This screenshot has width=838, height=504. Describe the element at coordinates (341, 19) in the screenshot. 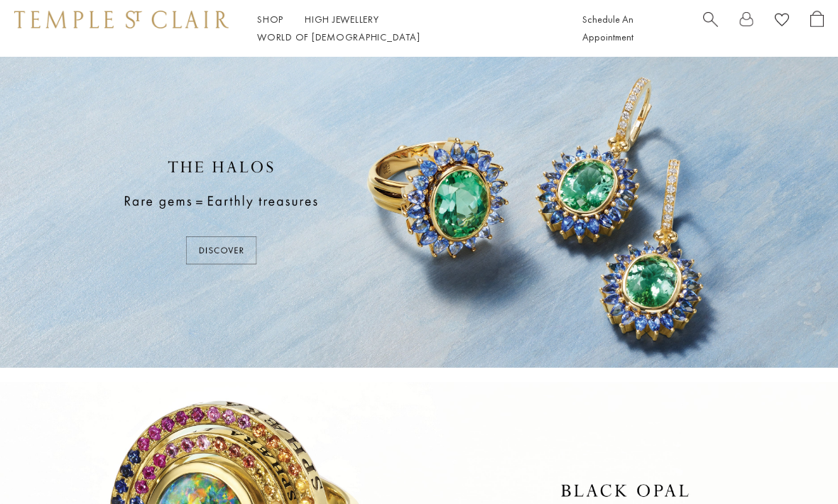

I see `a: High JewelleryHigh Jewellery` at that location.